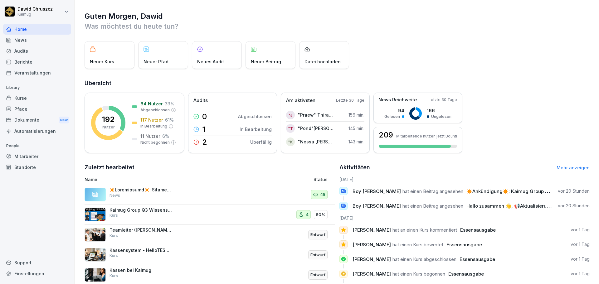 Image resolution: width=599 pixels, height=284 pixels. What do you see at coordinates (211, 62) in the screenshot?
I see `p: Neues Audit` at bounding box center [211, 62].